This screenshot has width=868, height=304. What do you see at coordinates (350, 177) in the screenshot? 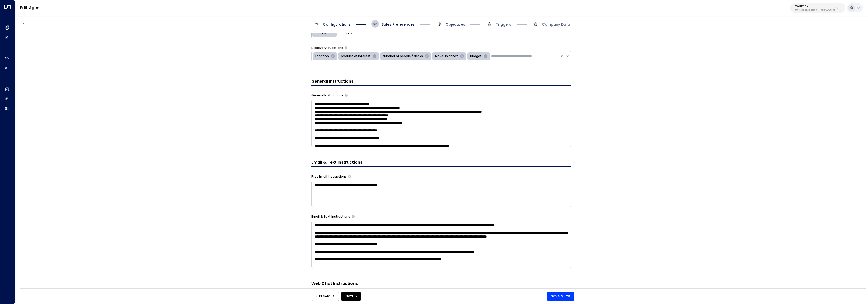
I see `button: Specify instructions for the agent's first email only, such as introductory content, special offe...` at bounding box center [350, 177].